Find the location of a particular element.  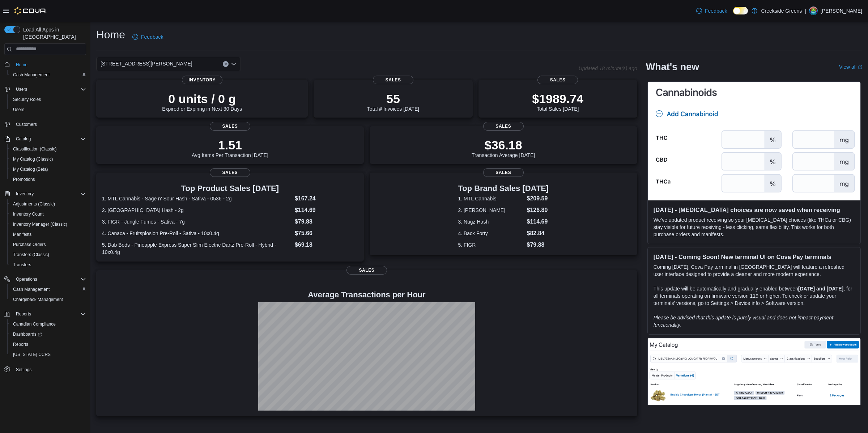

dd: $82.84 is located at coordinates (538, 233).